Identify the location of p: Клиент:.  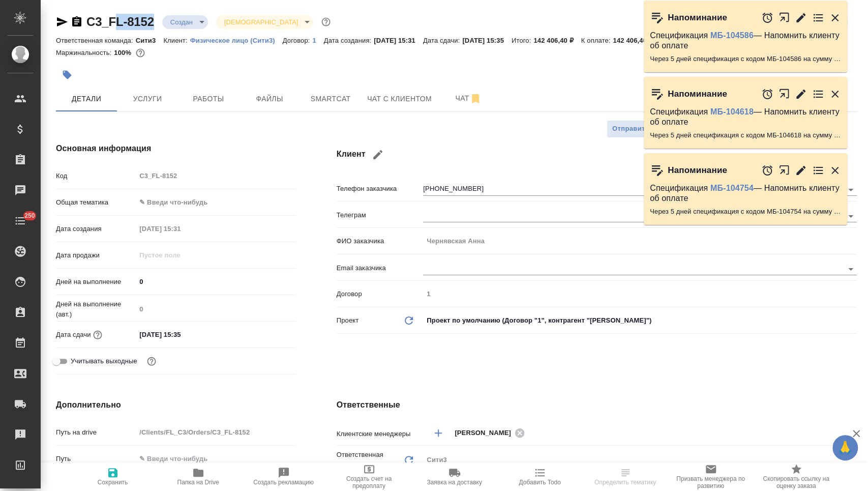
(177, 40).